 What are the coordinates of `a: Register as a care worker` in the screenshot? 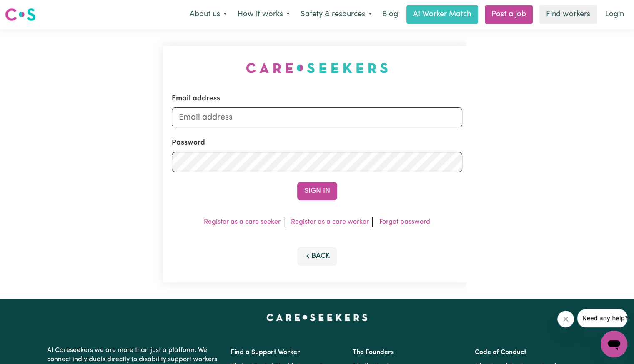 It's located at (329, 222).